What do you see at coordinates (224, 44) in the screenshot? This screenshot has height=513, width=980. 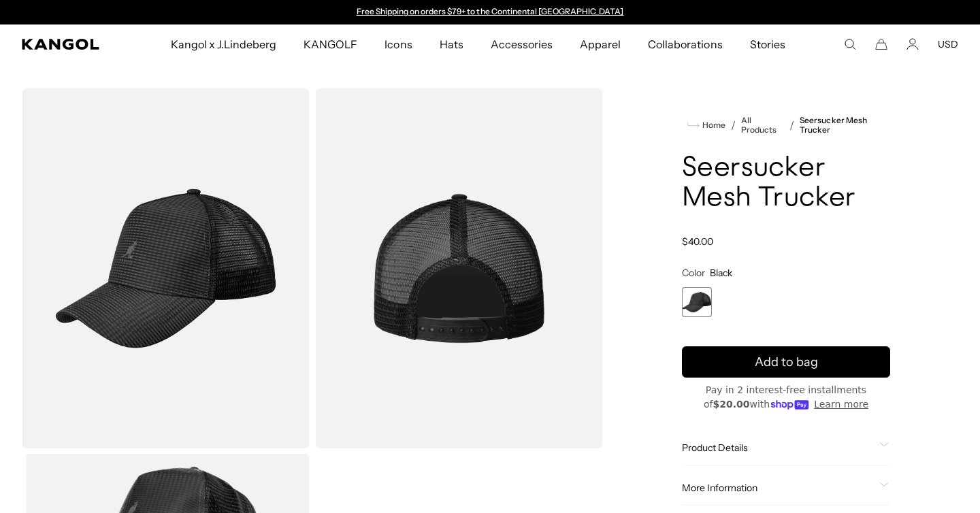 I see `span: Kangol x J.Lindeberg` at bounding box center [224, 44].